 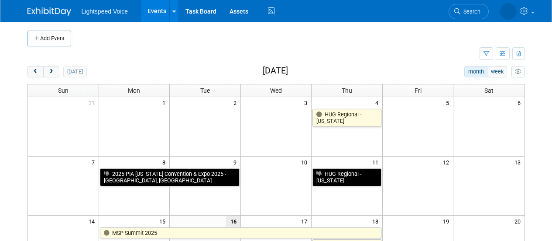 I want to click on span: 10, so click(x=306, y=162).